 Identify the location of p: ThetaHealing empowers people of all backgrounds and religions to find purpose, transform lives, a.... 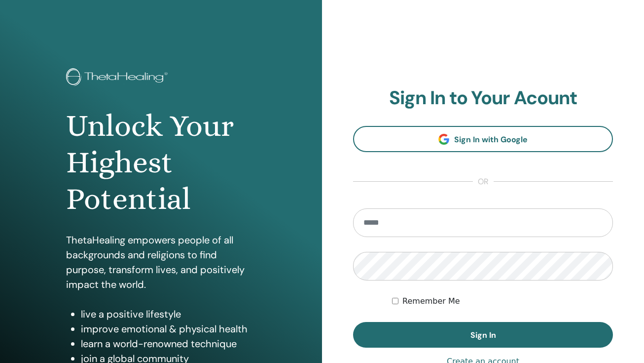
(161, 262).